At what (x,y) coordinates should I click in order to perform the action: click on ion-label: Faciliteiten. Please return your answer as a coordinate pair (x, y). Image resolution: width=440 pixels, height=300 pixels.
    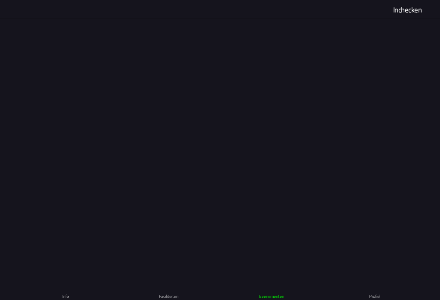
    Looking at the image, I should click on (168, 296).